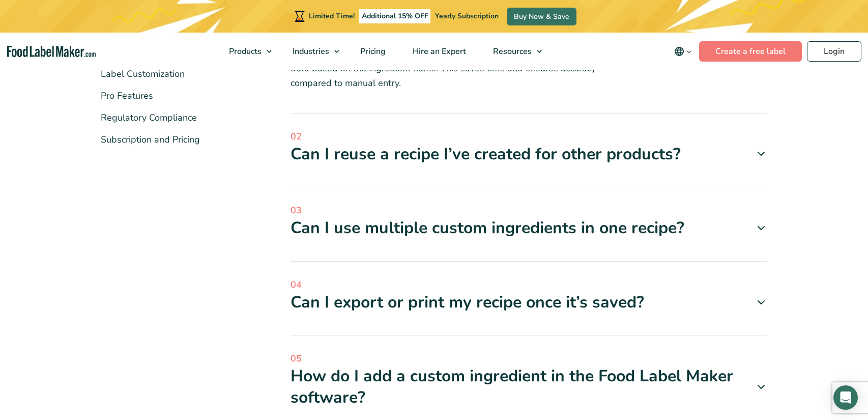 This screenshot has width=868, height=420. Describe the element at coordinates (466, 15) in the screenshot. I see `span: Yearly Subscription` at that location.